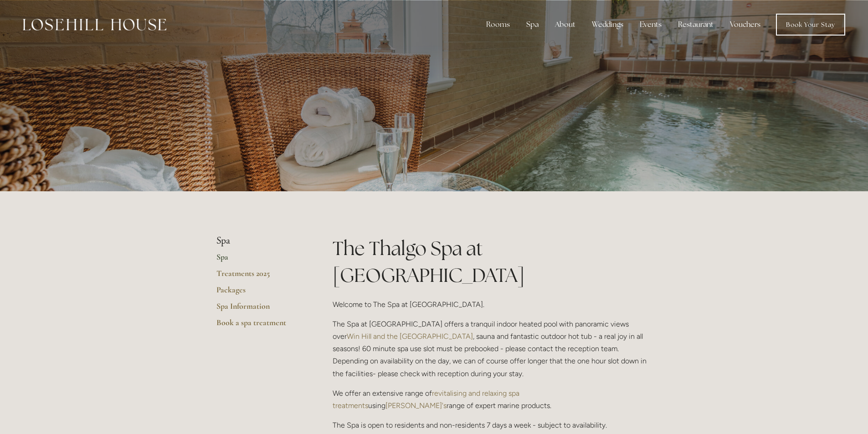 The width and height of the screenshot is (868, 434). Describe the element at coordinates (565, 24) in the screenshot. I see `div: About` at that location.